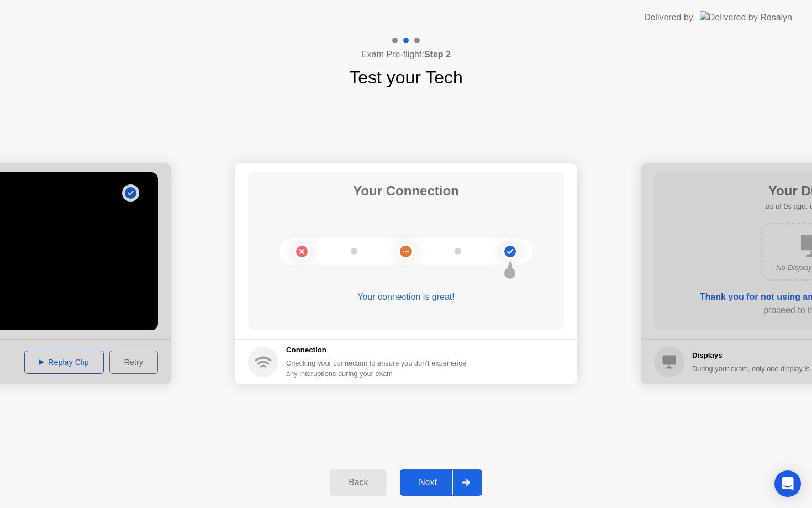 Image resolution: width=812 pixels, height=508 pixels. Describe the element at coordinates (379, 368) in the screenshot. I see `div: Checking your connection to ensure you don’t experience any interuptions during your exam` at that location.